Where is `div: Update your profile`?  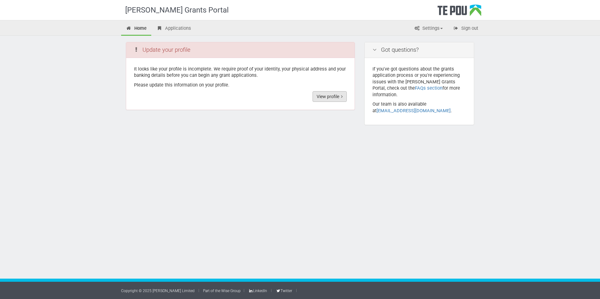 div: Update your profile is located at coordinates (240, 50).